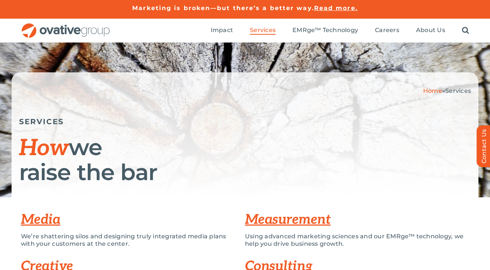 This screenshot has width=490, height=270. I want to click on span: Read more., so click(336, 8).